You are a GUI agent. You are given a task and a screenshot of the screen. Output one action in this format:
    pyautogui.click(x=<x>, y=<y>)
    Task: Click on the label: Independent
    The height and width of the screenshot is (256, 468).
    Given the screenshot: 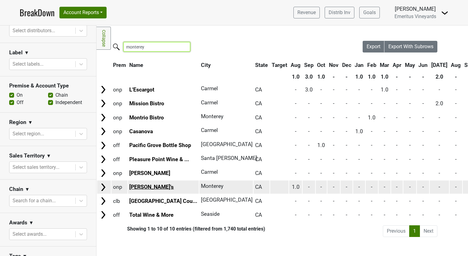 What is the action you would take?
    pyautogui.click(x=69, y=102)
    